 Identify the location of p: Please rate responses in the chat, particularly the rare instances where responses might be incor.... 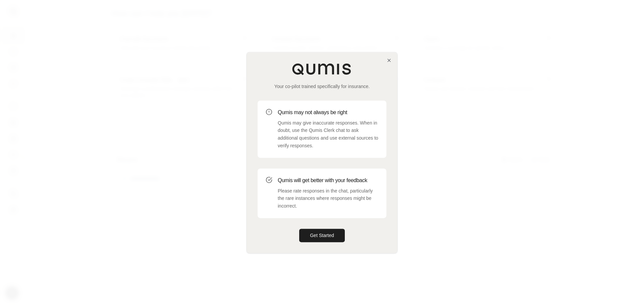
(328, 199).